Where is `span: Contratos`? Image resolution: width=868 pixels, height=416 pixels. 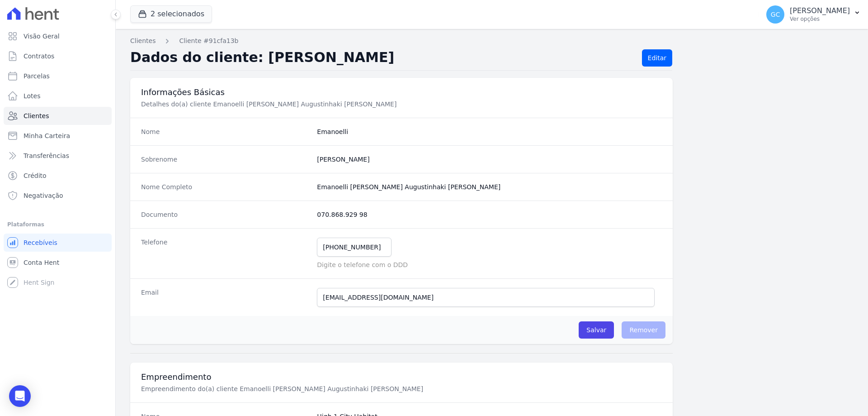 span: Contratos is located at coordinates (39, 56).